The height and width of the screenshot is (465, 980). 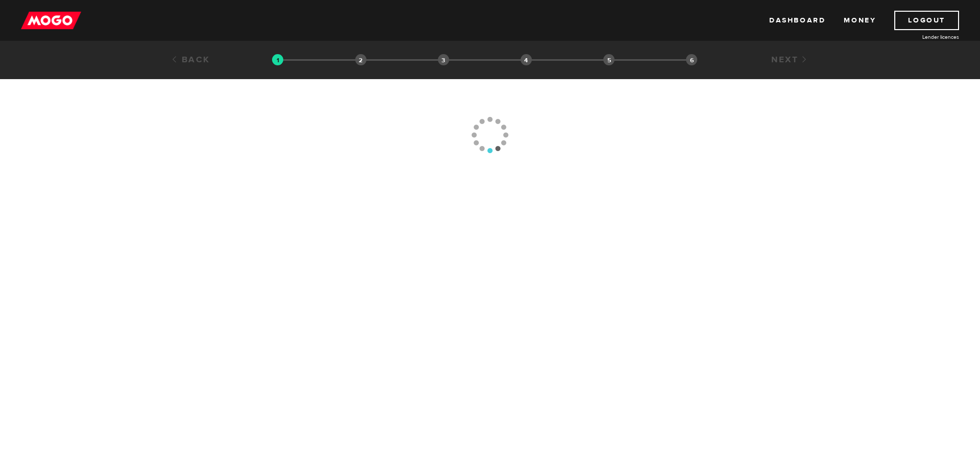 What do you see at coordinates (790, 60) in the screenshot?
I see `a: Next` at bounding box center [790, 60].